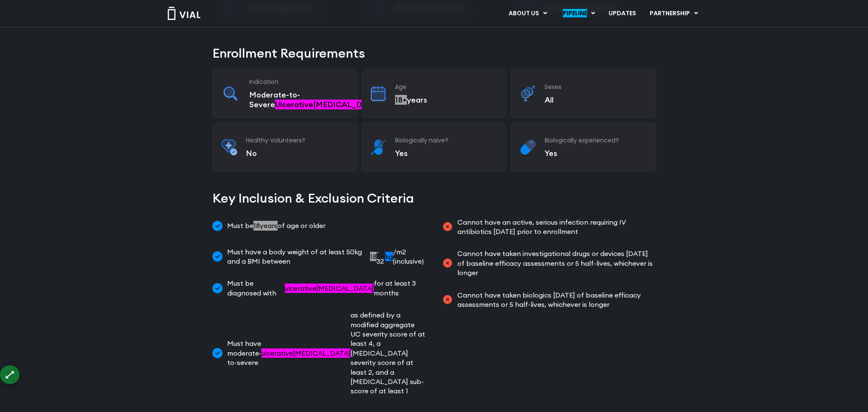 This screenshot has height=412, width=868. I want to click on h3: Sexes, so click(596, 87).